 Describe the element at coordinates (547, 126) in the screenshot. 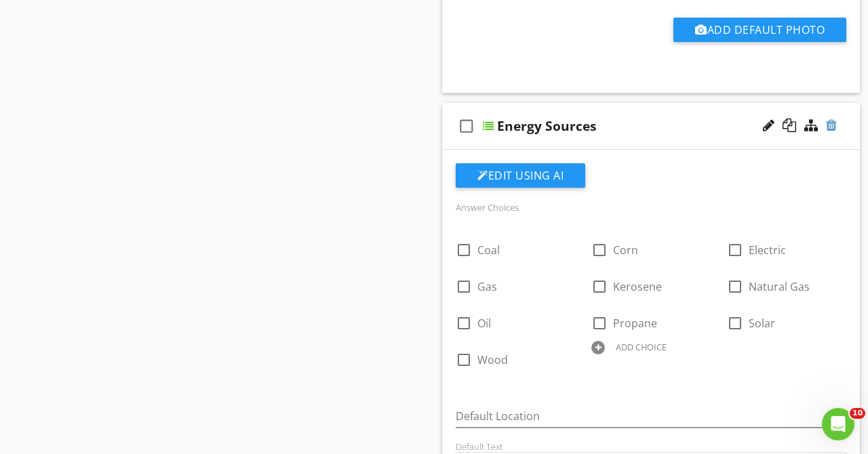

I see `div: Energy Sources` at that location.